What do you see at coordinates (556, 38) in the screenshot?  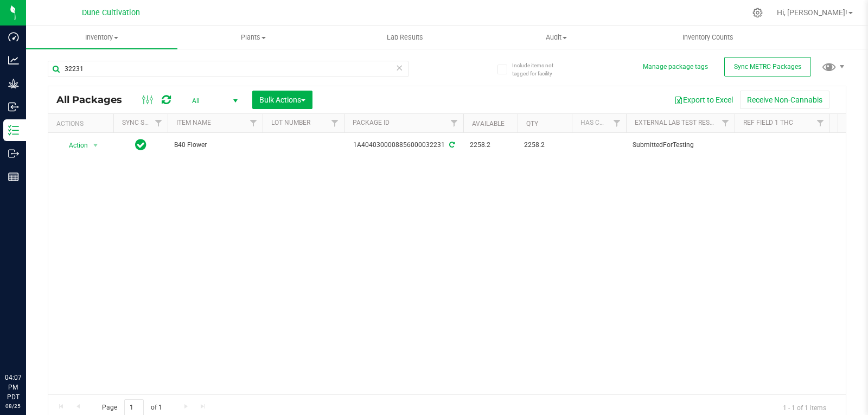 I see `a: Audit` at bounding box center [556, 38].